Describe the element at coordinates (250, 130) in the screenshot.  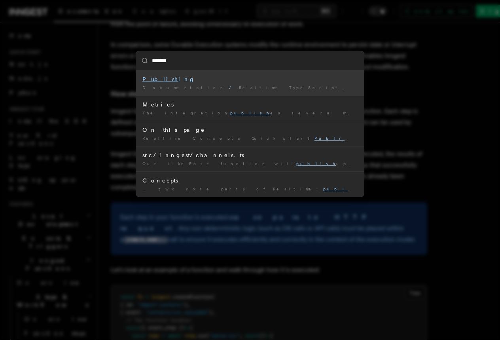
I see `div: On this page` at that location.